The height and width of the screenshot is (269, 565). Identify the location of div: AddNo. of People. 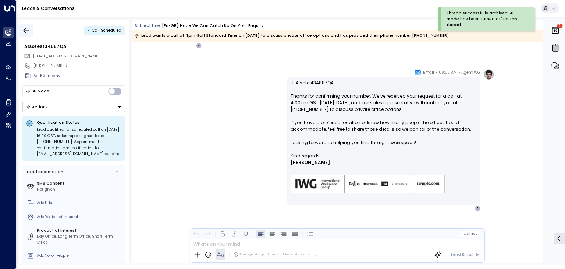
(80, 255).